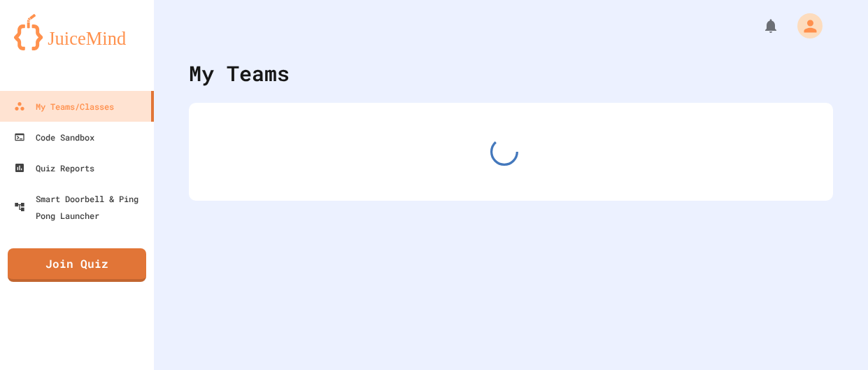 Image resolution: width=868 pixels, height=370 pixels. What do you see at coordinates (77, 32) in the screenshot?
I see `img: logo-orange.svg` at bounding box center [77, 32].